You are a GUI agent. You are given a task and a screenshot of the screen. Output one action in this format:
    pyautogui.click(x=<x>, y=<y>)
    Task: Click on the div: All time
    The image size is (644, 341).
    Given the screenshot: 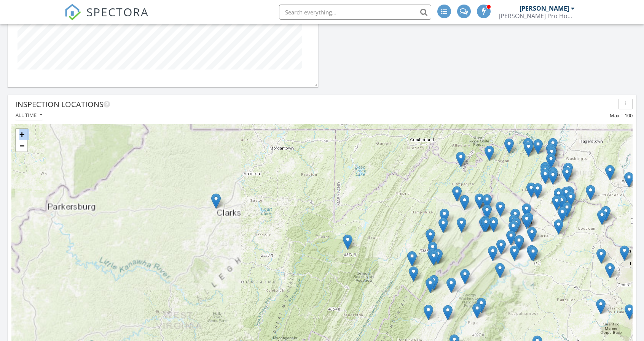 What is the action you would take?
    pyautogui.click(x=29, y=115)
    